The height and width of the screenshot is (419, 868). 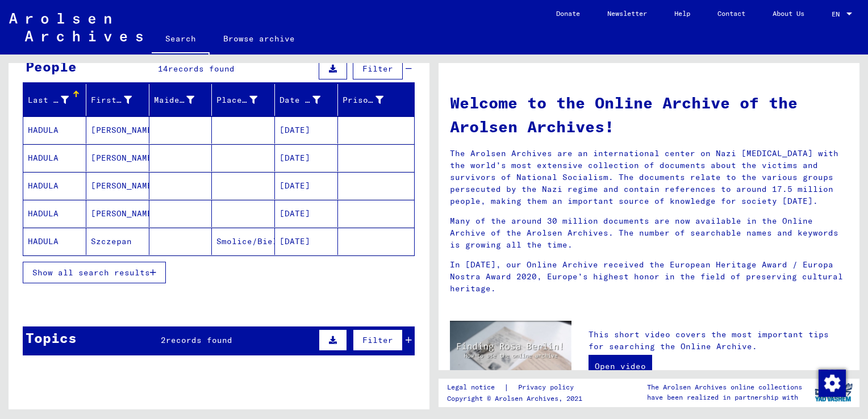 I want to click on img: video.jpg, so click(x=511, y=354).